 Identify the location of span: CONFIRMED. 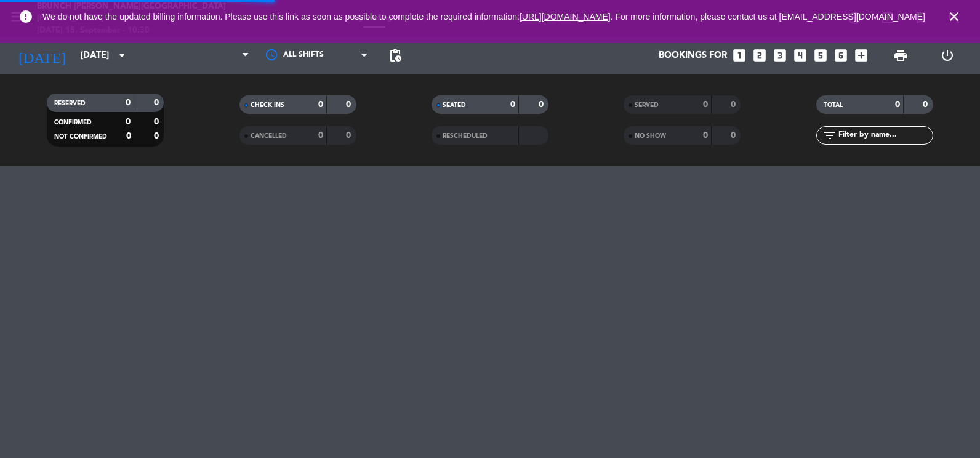
(72, 122).